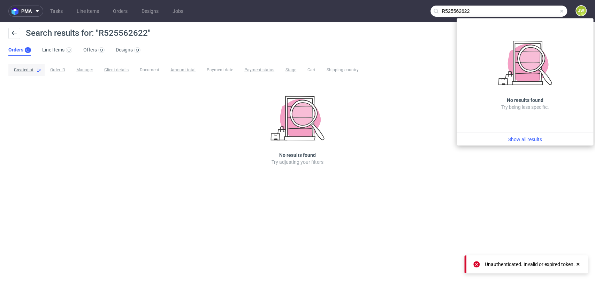 The image size is (595, 282). I want to click on span: Cart, so click(311, 70).